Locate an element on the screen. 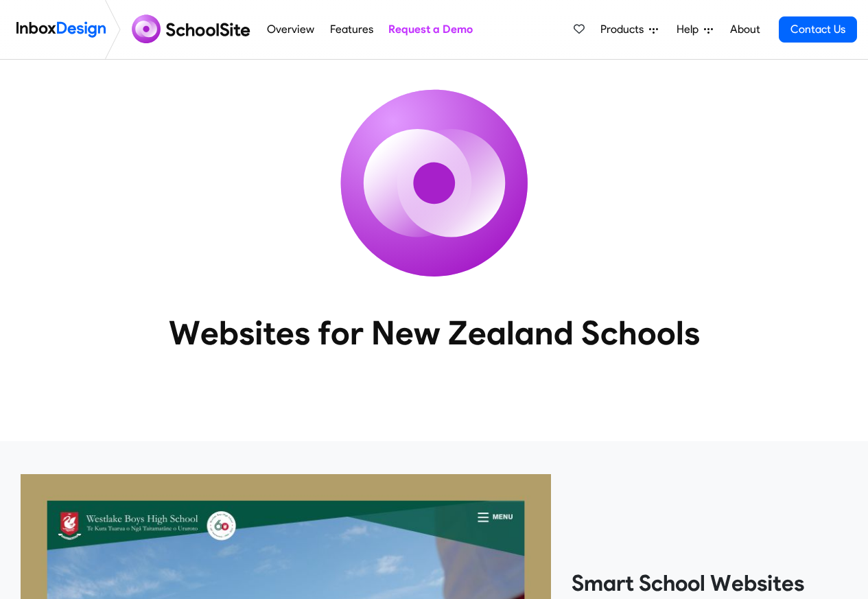 The width and height of the screenshot is (868, 599). a: Help is located at coordinates (694, 29).